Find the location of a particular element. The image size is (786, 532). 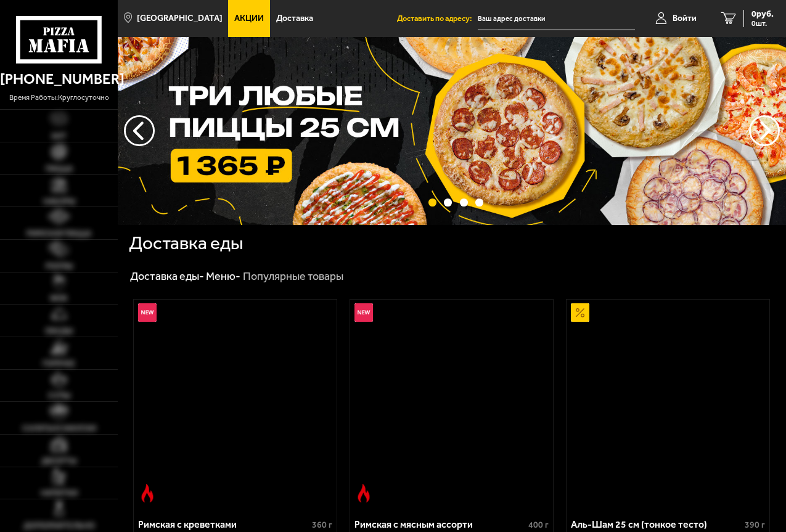

div: Популярные товары is located at coordinates (293, 276).